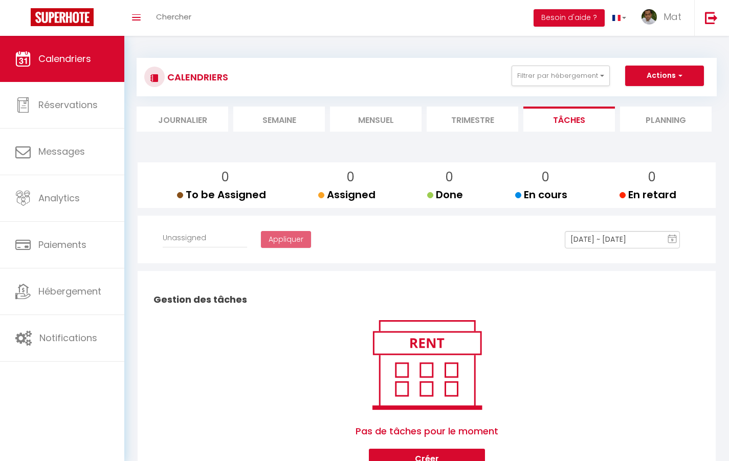  Describe the element at coordinates (279, 119) in the screenshot. I see `li: Semaine` at that location.